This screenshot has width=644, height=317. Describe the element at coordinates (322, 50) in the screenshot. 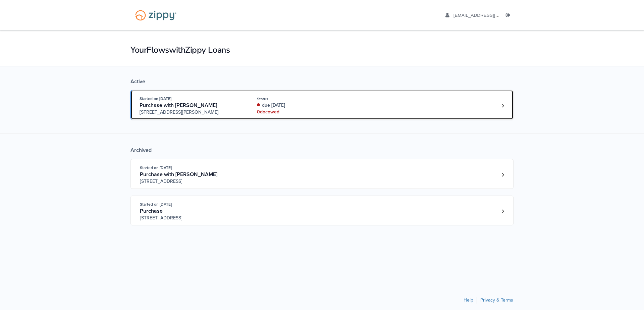

I see `h1: Your Flows with Zippy Loans` at that location.